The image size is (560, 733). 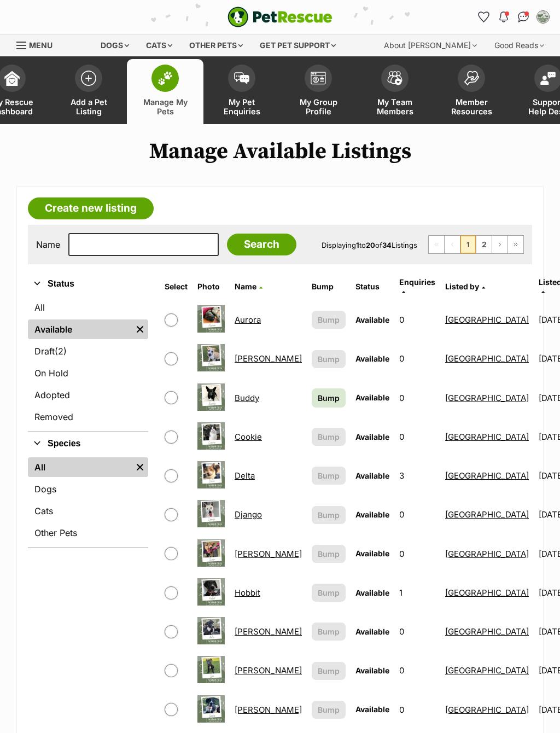 What do you see at coordinates (40, 45) in the screenshot?
I see `span: Menu` at bounding box center [40, 45].